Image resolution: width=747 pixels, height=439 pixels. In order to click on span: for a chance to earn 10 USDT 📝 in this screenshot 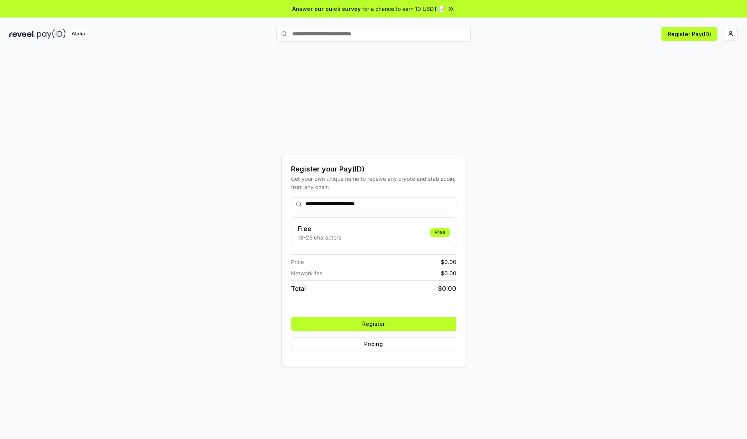, I will do `click(404, 9)`.